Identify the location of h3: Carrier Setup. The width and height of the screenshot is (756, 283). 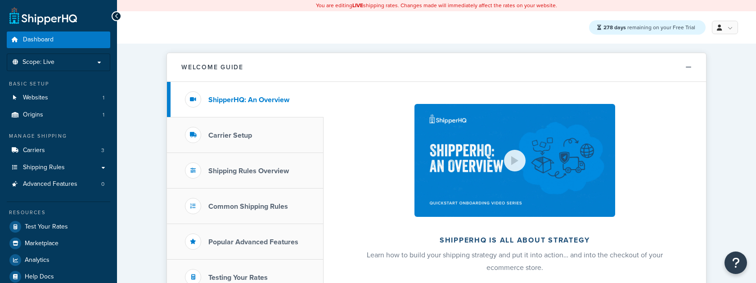
(230, 135).